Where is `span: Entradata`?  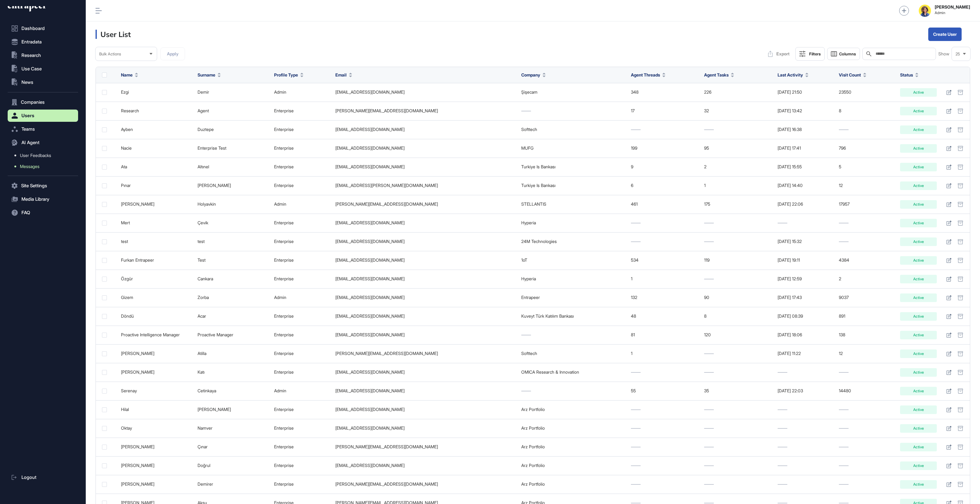
span: Entradata is located at coordinates (32, 42).